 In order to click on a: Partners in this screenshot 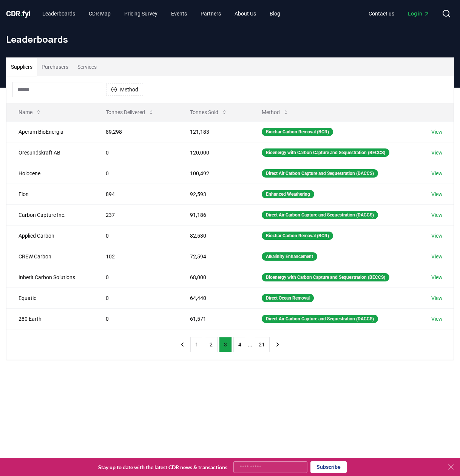, I will do `click(210, 14)`.